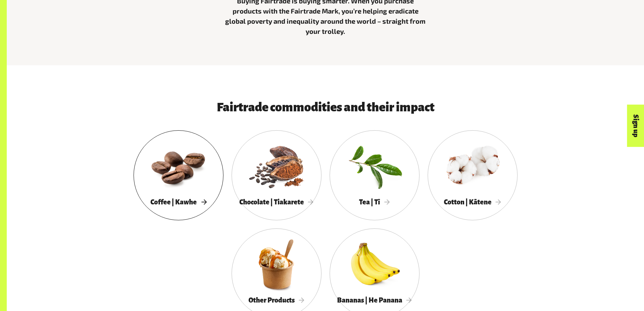 This screenshot has height=311, width=644. What do you see at coordinates (374, 300) in the screenshot?
I see `span: Bananas | He Panana` at bounding box center [374, 300].